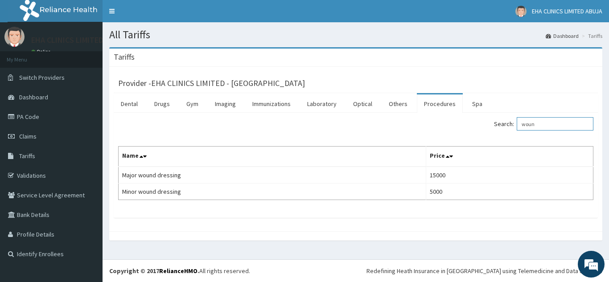  I want to click on input: Search:, so click(555, 124).